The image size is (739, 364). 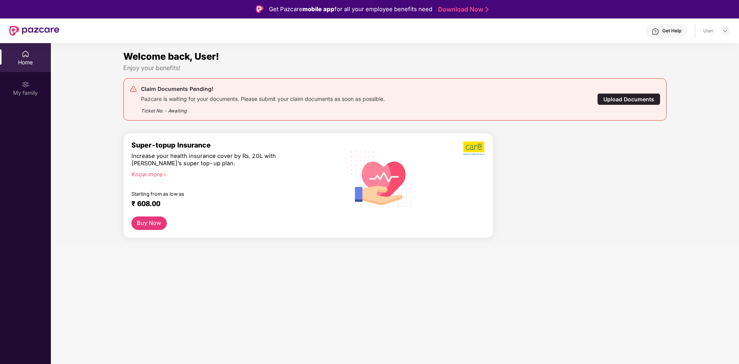 I want to click on img: Logo, so click(x=260, y=9).